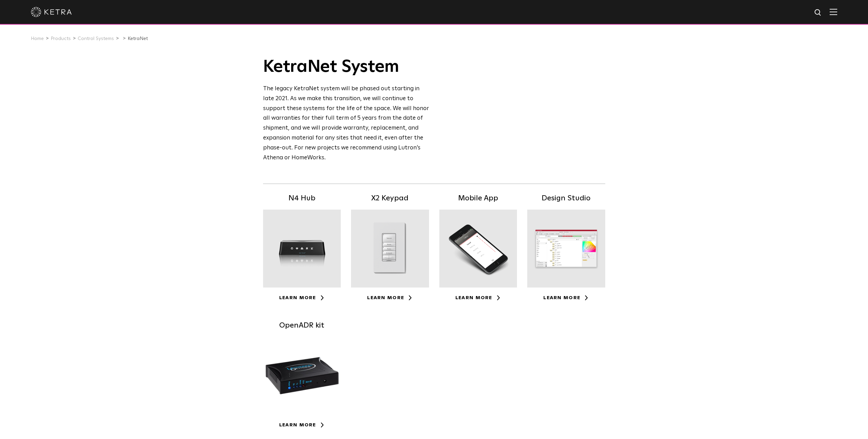  What do you see at coordinates (96, 38) in the screenshot?
I see `a: Control Systems` at bounding box center [96, 38].